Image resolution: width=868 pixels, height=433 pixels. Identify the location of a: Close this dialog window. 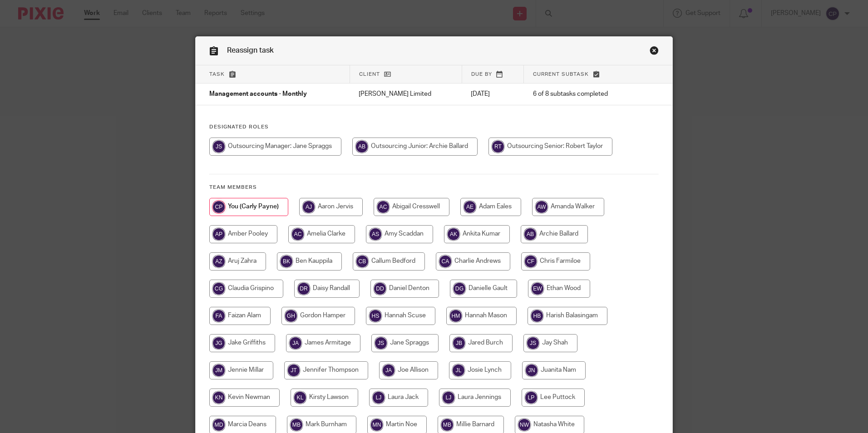
(654, 52).